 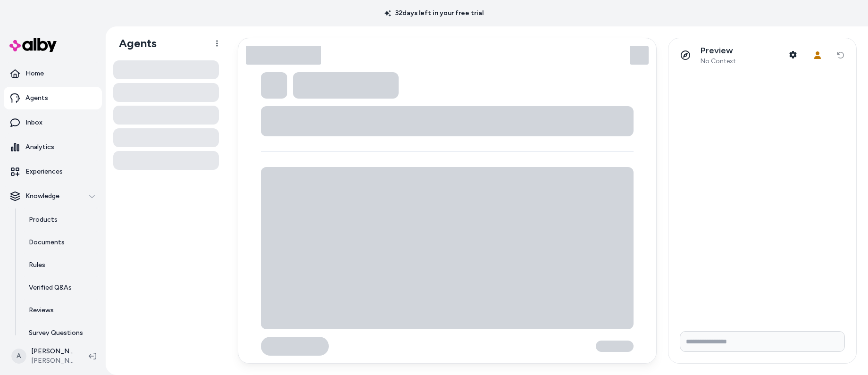 I want to click on p: 32 days left in your free trial, so click(x=434, y=13).